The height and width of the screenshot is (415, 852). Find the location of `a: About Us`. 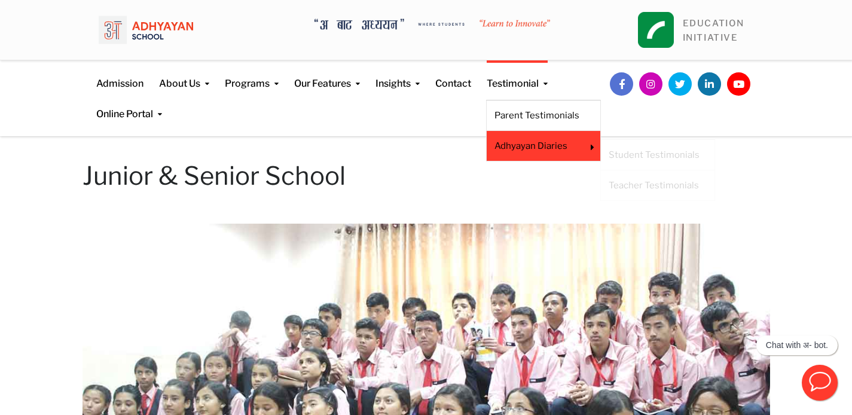

a: About Us is located at coordinates (184, 75).